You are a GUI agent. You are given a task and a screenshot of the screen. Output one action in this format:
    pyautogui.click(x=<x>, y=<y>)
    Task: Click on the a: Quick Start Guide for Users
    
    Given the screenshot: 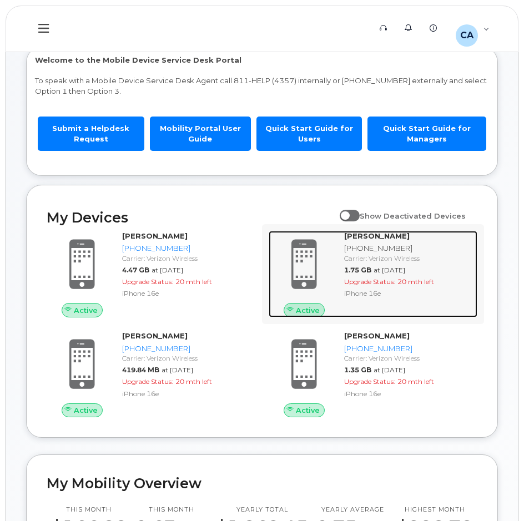 What is the action you would take?
    pyautogui.click(x=309, y=133)
    